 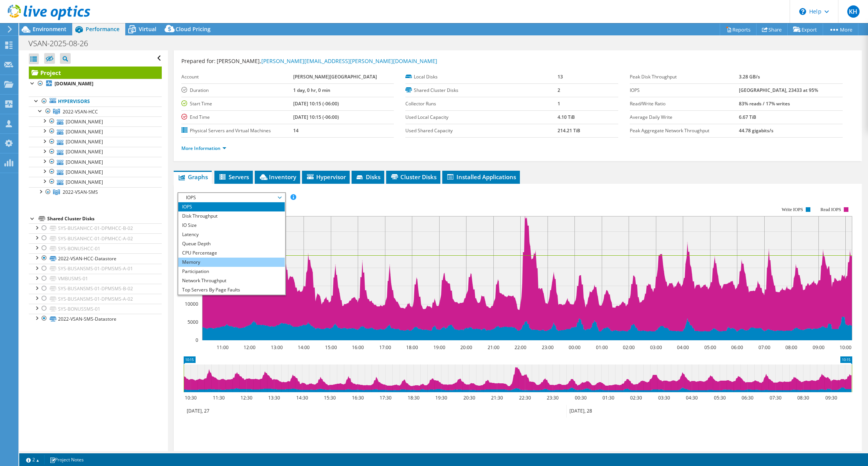 What do you see at coordinates (737, 348) in the screenshot?
I see `text: 06:00` at bounding box center [737, 348].